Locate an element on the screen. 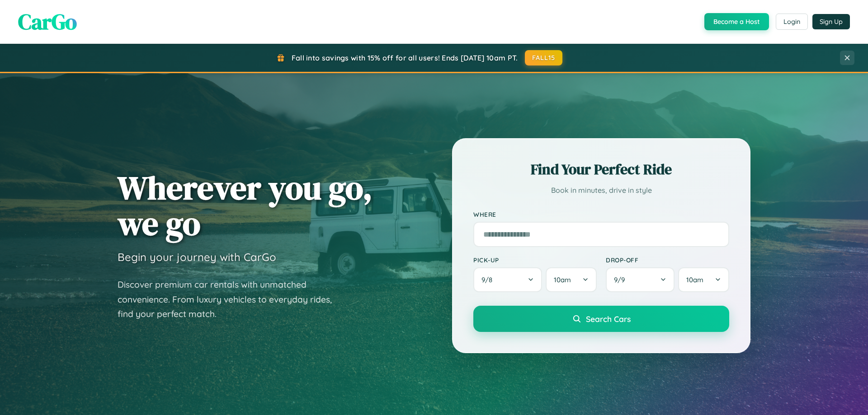 Image resolution: width=868 pixels, height=415 pixels. label: Where is located at coordinates (601, 214).